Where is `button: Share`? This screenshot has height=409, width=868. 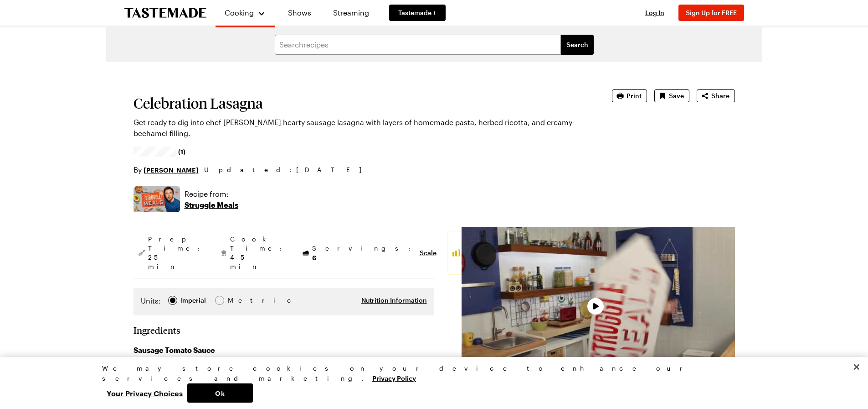 button: Share is located at coordinates (716, 96).